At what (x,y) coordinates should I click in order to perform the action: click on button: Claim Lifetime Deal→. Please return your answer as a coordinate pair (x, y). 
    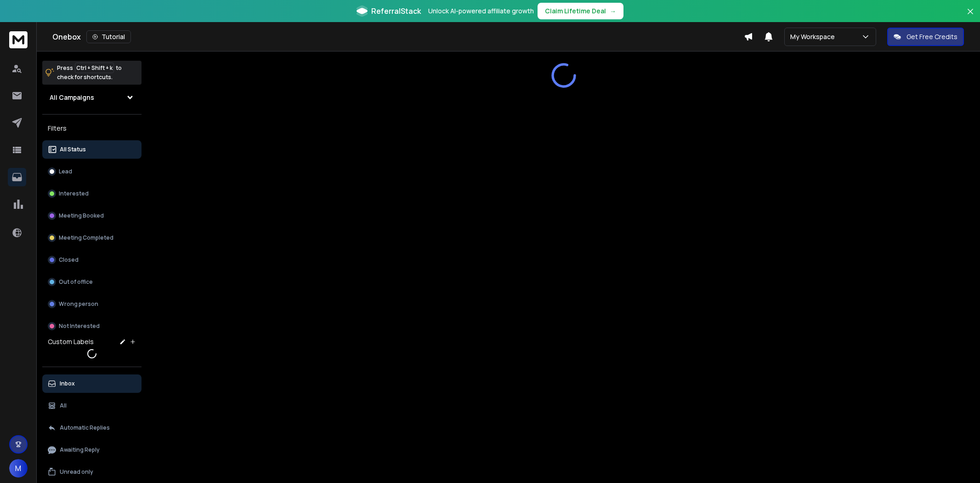
    Looking at the image, I should click on (580, 11).